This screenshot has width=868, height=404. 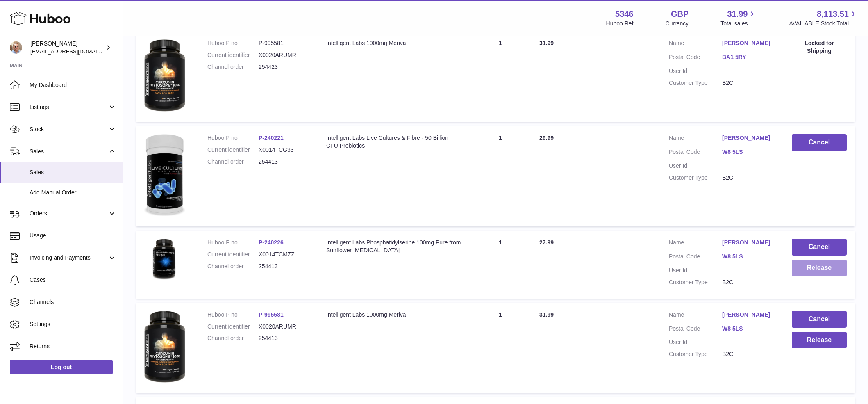 What do you see at coordinates (823, 18) in the screenshot?
I see `a: 8,113.51 AVAILABLE Stock Total` at bounding box center [823, 18].